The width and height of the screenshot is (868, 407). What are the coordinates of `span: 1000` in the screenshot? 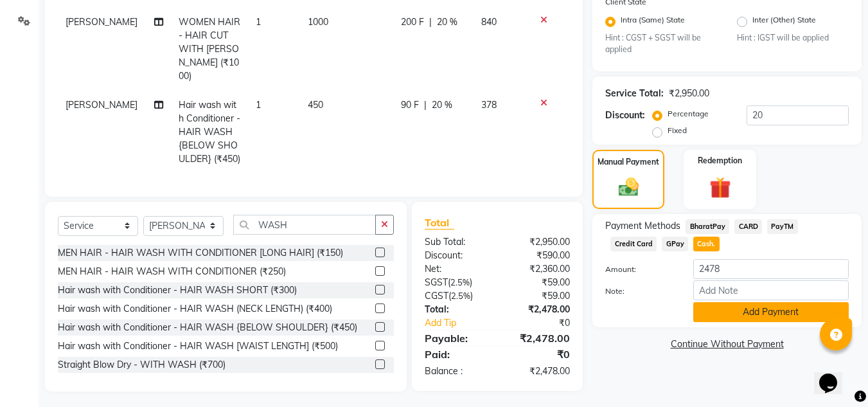 It's located at (318, 22).